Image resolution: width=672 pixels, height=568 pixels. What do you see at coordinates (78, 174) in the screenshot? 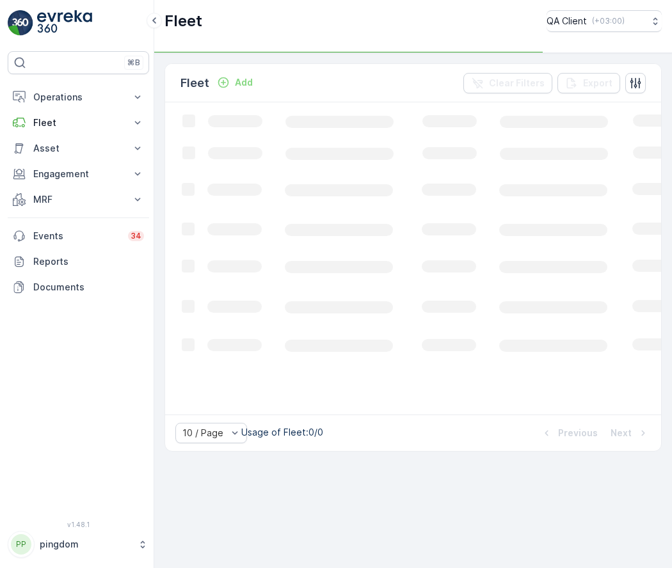
I see `p: Engagement` at bounding box center [78, 174].